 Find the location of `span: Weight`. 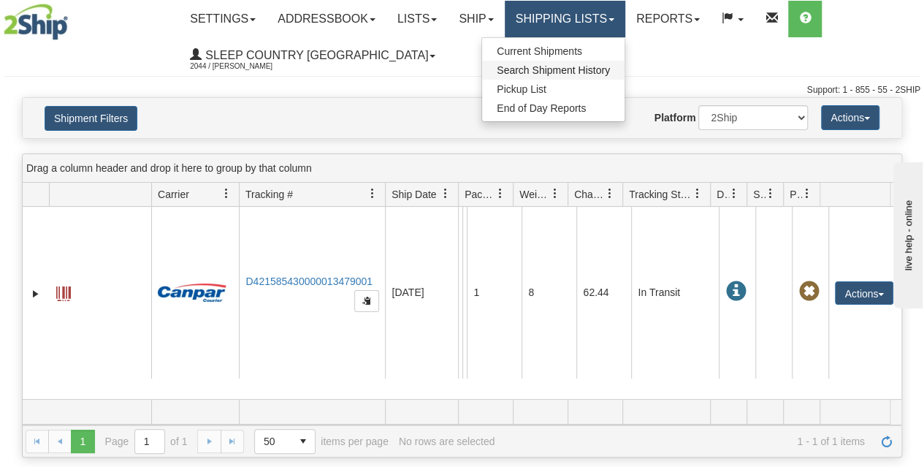

span: Weight is located at coordinates (535, 194).